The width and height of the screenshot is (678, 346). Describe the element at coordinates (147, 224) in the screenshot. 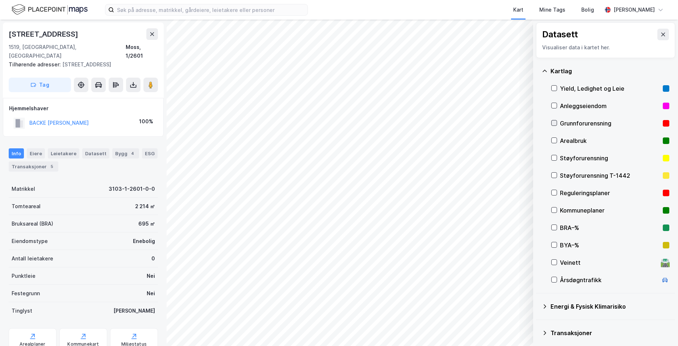

I see `div: 695 ㎡` at that location.